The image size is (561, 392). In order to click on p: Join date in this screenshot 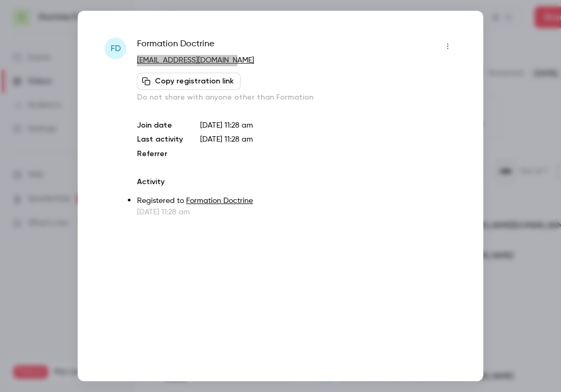, I will do `click(160, 126)`.